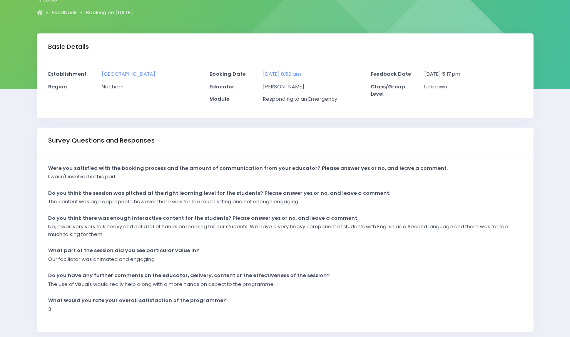 This screenshot has width=570, height=337. I want to click on strong: Module, so click(219, 99).